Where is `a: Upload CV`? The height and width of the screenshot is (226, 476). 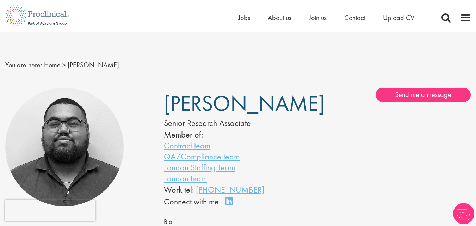 a: Upload CV is located at coordinates (398, 18).